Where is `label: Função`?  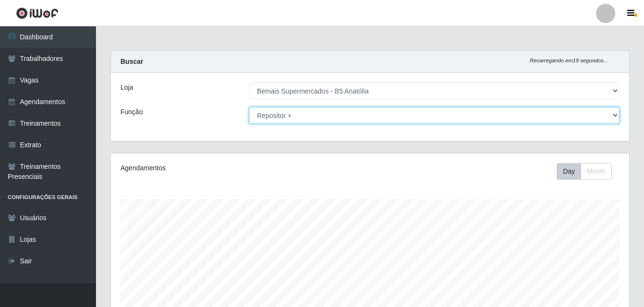 label: Função is located at coordinates (132, 112).